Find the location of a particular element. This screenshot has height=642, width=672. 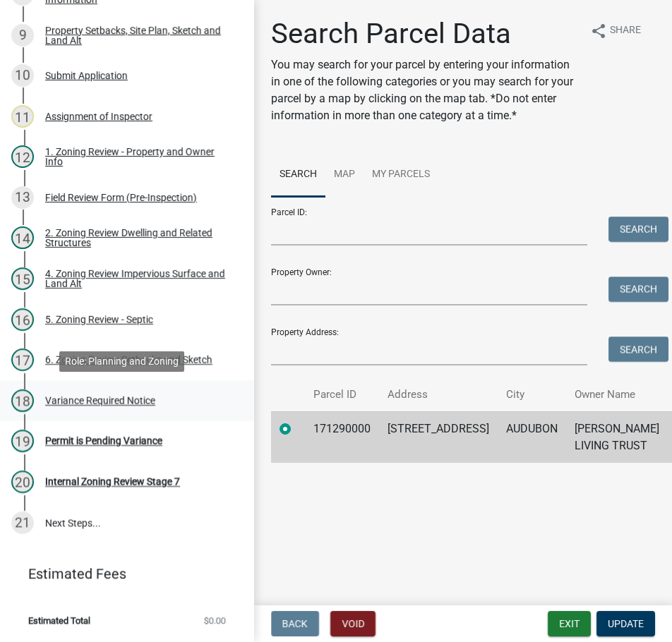

div: 15 is located at coordinates (23, 278).